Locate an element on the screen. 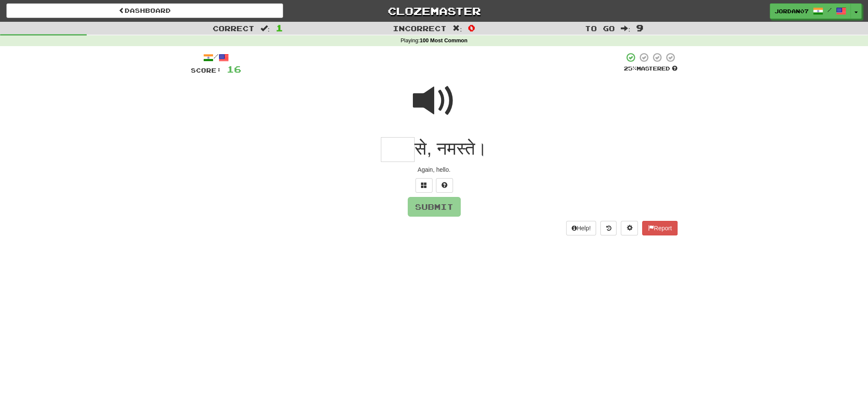 The width and height of the screenshot is (868, 420). span: Correct is located at coordinates (234, 28).